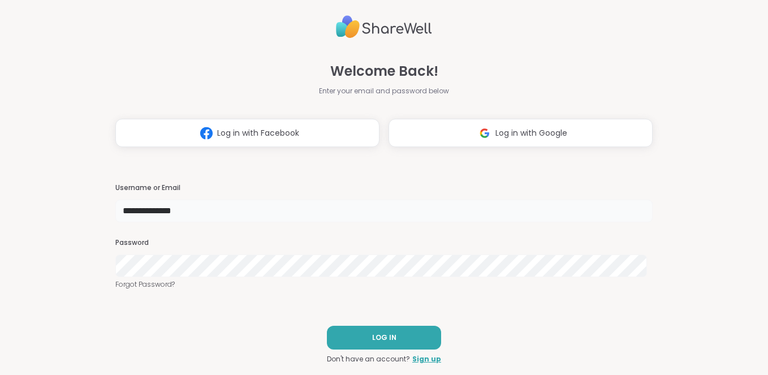  Describe the element at coordinates (384, 285) in the screenshot. I see `a: Forgot Password?` at that location.